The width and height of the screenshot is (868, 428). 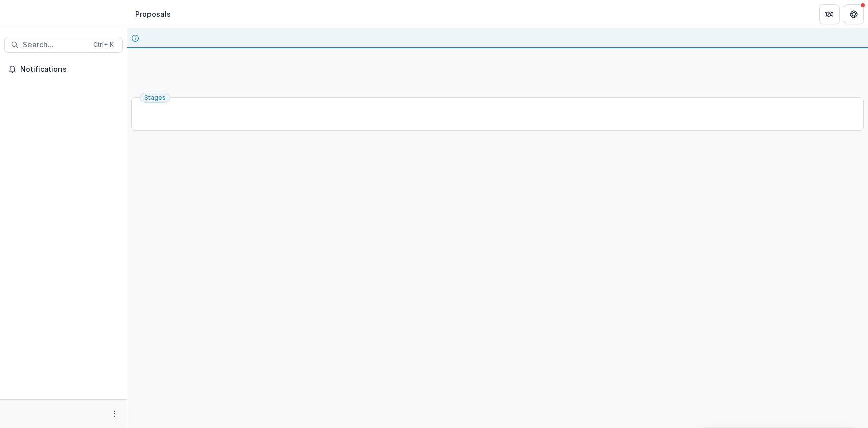 What do you see at coordinates (153, 14) in the screenshot?
I see `nav: breadcrumb` at bounding box center [153, 14].